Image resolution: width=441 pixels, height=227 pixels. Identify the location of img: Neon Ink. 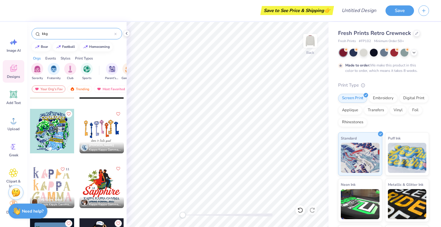
(360, 204).